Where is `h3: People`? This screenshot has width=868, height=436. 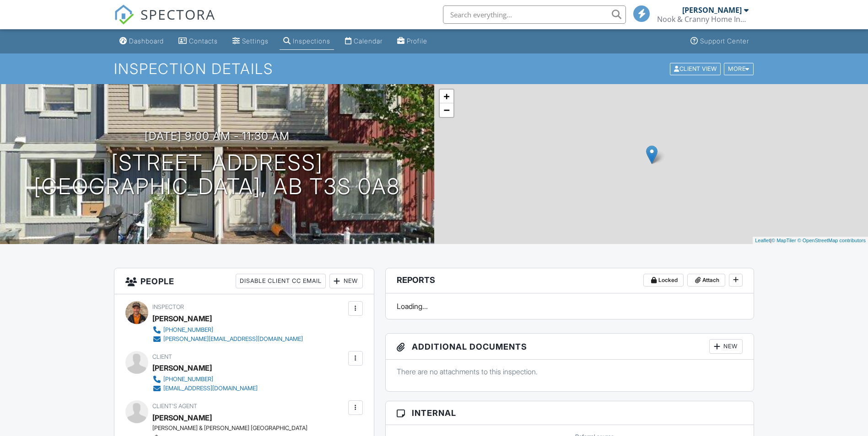 h3: People is located at coordinates (244, 281).